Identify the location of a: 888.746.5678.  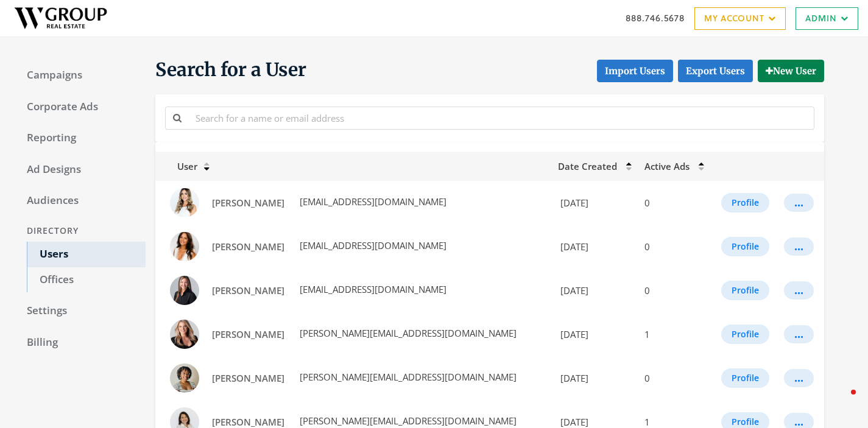
(655, 18).